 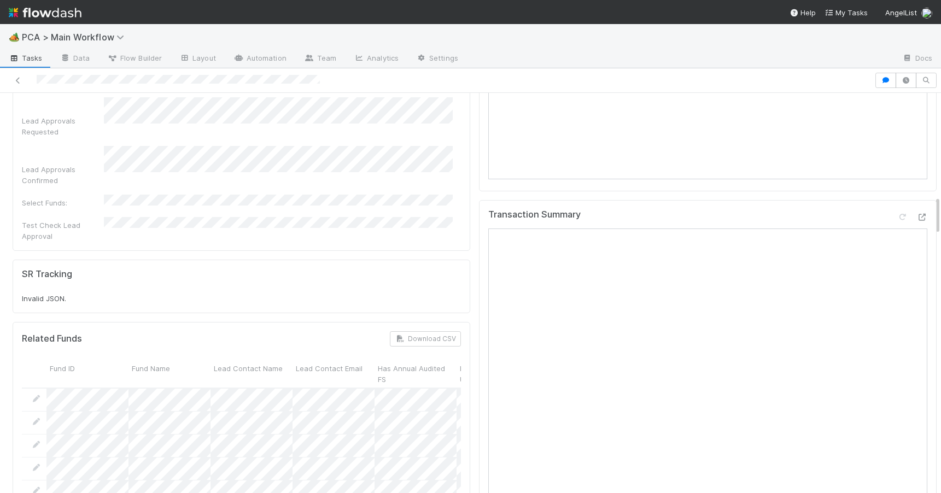 What do you see at coordinates (415, 373) in the screenshot?
I see `div: Has Annual Audited FS` at bounding box center [415, 373].